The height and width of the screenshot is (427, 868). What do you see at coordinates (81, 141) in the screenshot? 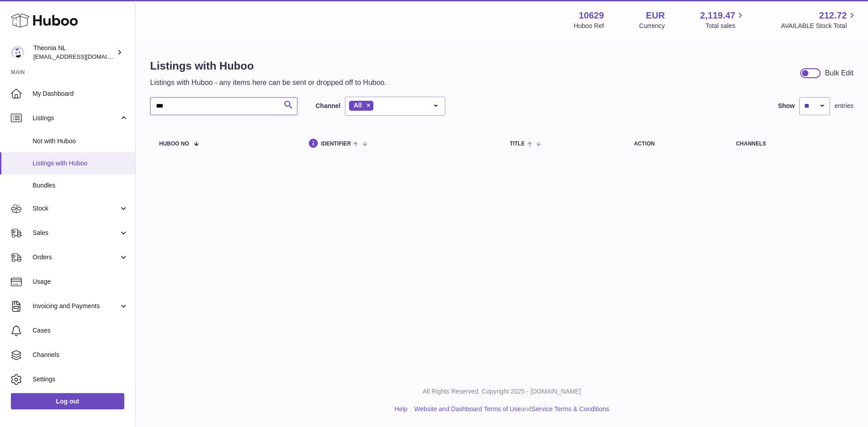
I see `span: Not with Huboo` at bounding box center [81, 141].